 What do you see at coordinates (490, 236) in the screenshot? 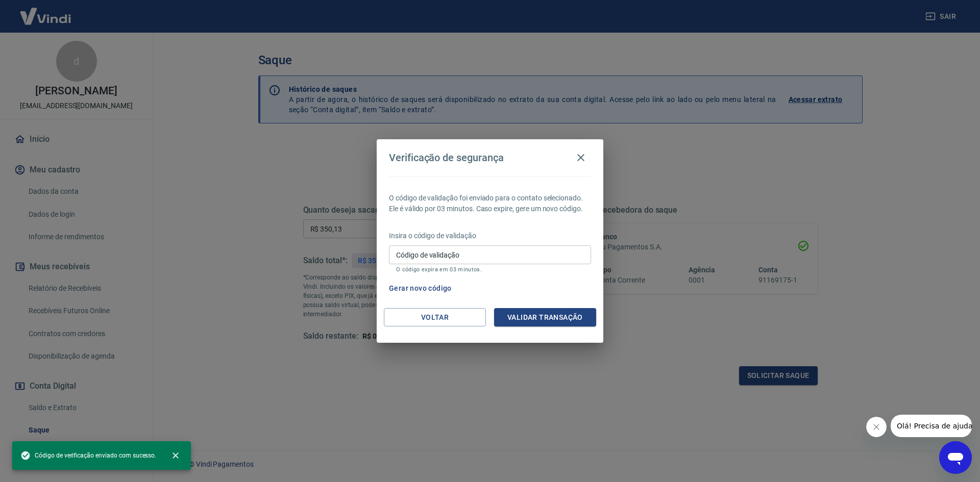
I see `p: Insira o código de validação` at bounding box center [490, 236].